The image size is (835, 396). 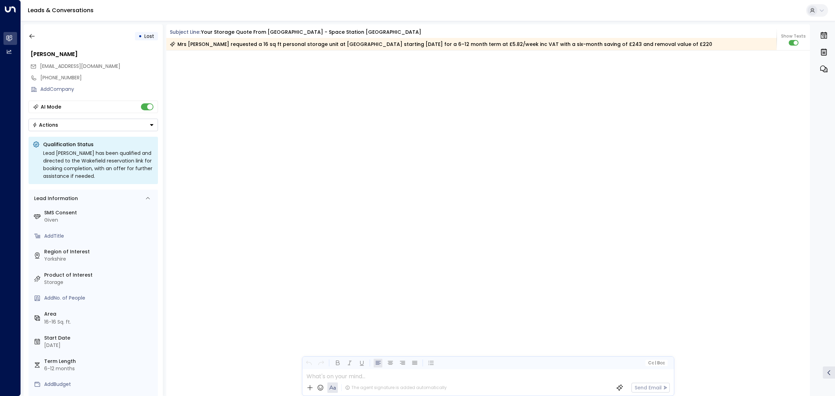 What do you see at coordinates (80, 66) in the screenshot?
I see `span: woodywood958@aol.com` at bounding box center [80, 66].